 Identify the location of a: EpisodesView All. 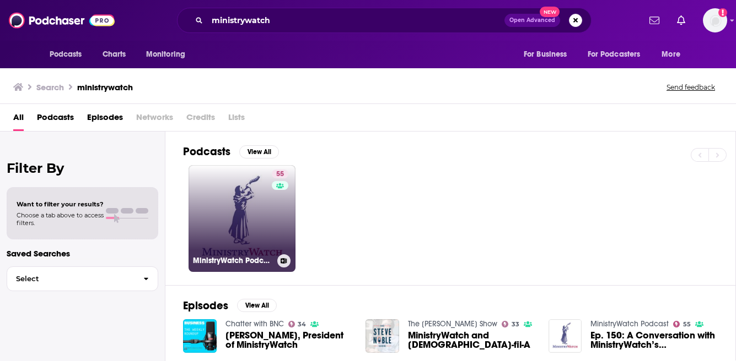
(230, 306).